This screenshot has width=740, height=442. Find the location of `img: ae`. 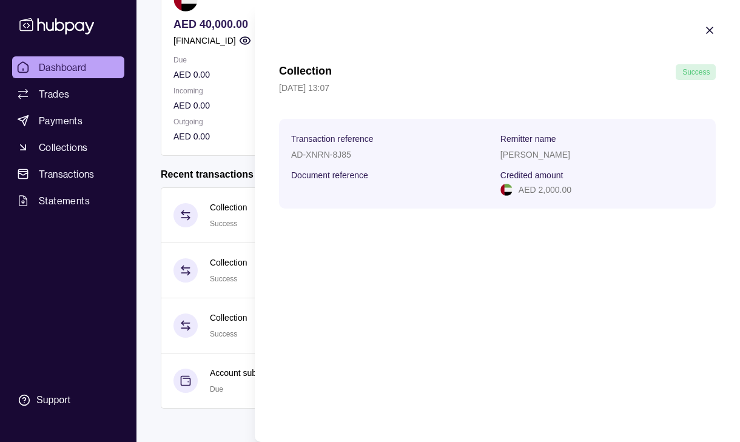

img: ae is located at coordinates (506, 190).